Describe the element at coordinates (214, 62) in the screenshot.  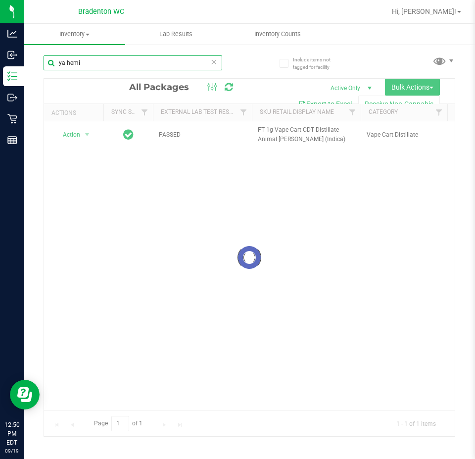
I see `span: Clear` at that location.